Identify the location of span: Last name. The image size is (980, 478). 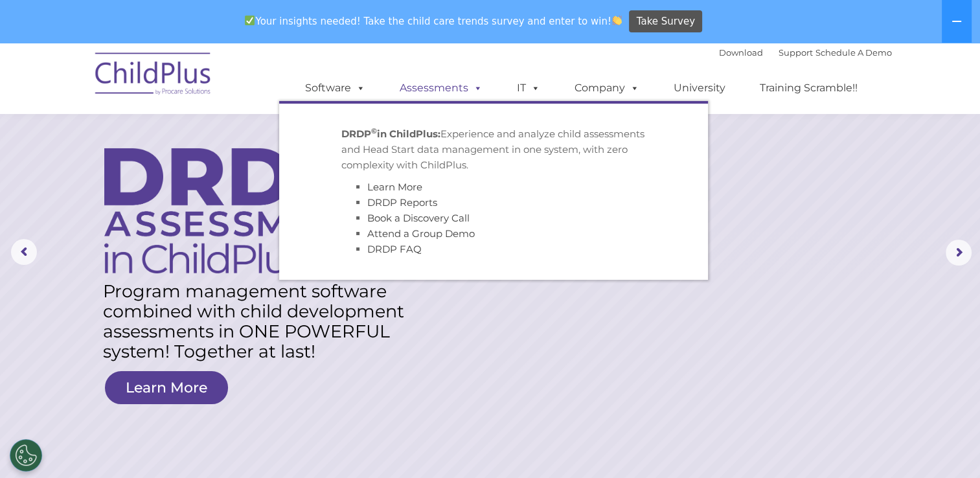
(200, 90).